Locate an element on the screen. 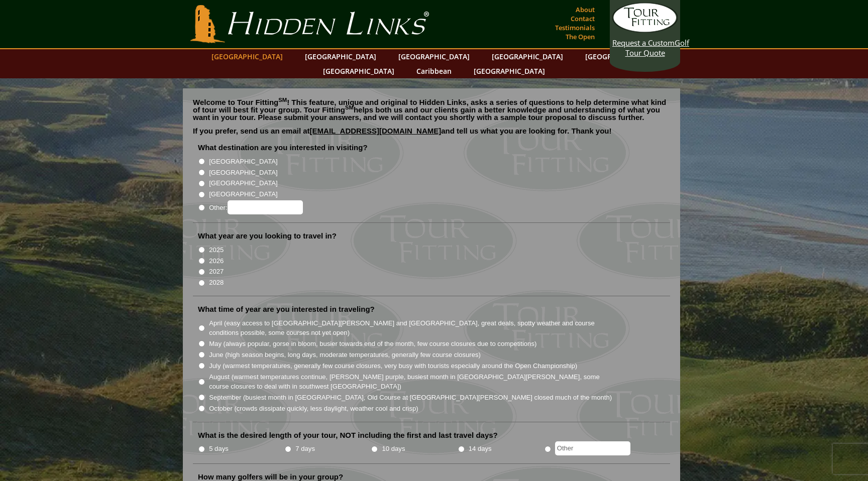 This screenshot has width=868, height=481. label: 10 days is located at coordinates (394, 449).